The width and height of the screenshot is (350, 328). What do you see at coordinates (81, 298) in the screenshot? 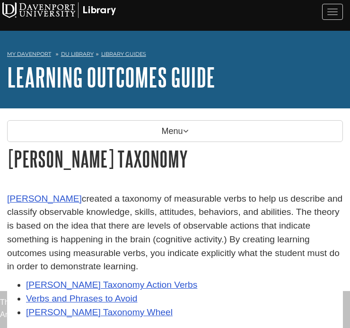
I see `a: Verbs and Phrases to Avoid` at bounding box center [81, 298].